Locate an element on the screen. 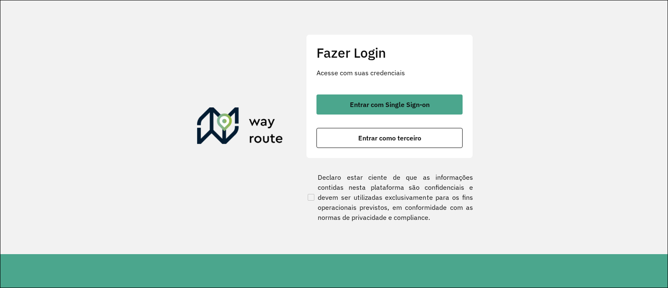  p: Acesse com suas credenciais is located at coordinates (389, 73).